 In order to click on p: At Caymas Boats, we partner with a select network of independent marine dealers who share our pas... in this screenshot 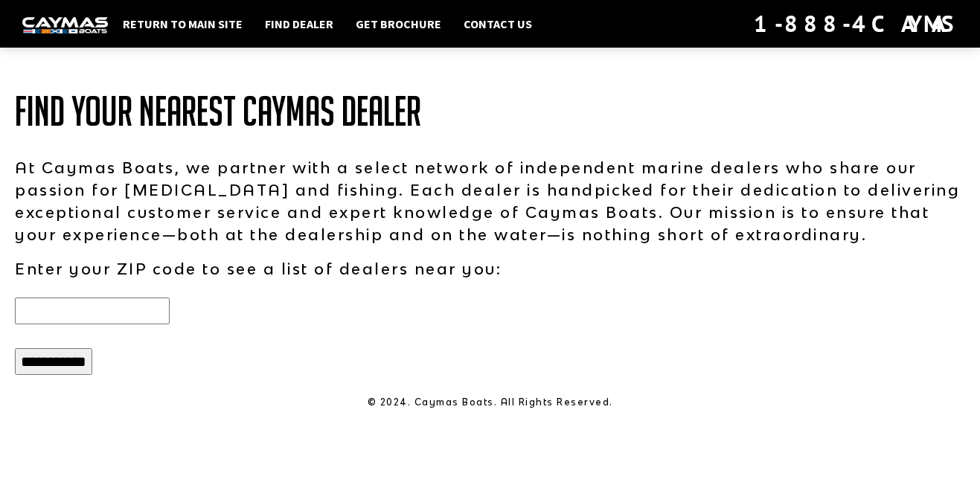, I will do `click(490, 201)`.